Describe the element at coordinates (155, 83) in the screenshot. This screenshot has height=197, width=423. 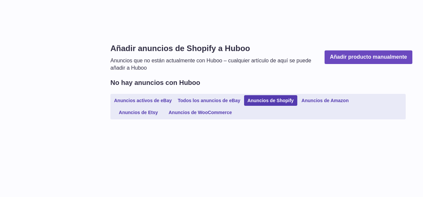
I see `h2: No hay anuncios con Huboo` at that location.